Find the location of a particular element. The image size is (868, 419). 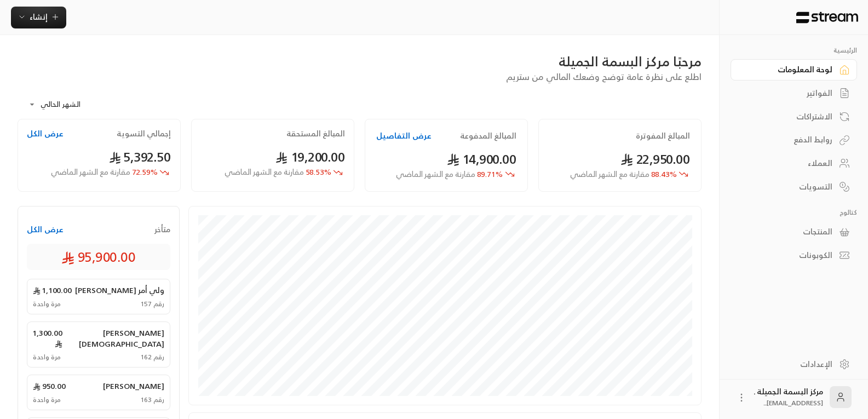

div: مركز البسمة الجميلة . is located at coordinates (789, 397).